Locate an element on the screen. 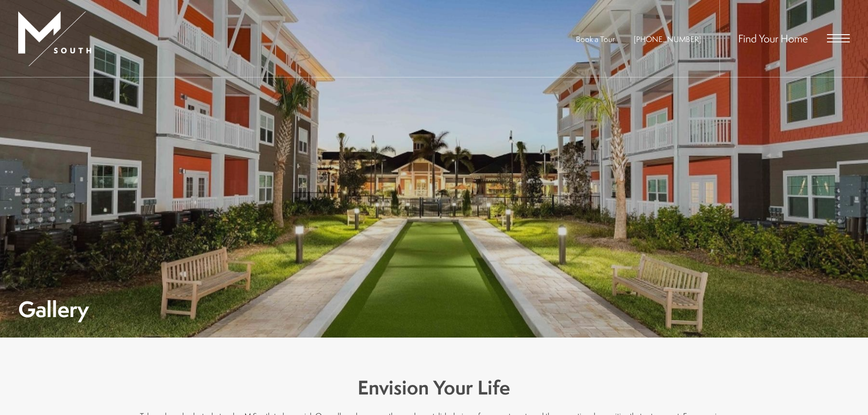  a: Find Your Home is located at coordinates (773, 38).